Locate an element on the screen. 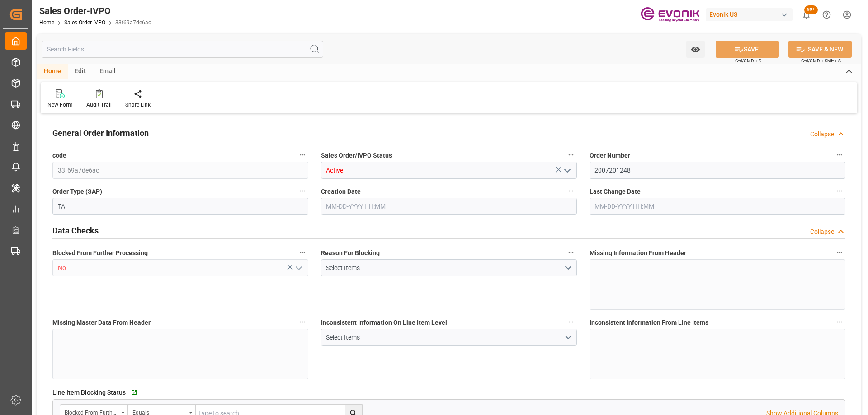  a: Home is located at coordinates (47, 23).